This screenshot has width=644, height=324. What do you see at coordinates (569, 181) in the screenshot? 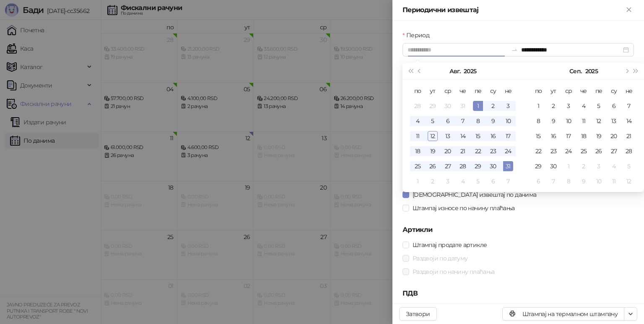
I see `td: 2025-10-08` at bounding box center [569, 181].